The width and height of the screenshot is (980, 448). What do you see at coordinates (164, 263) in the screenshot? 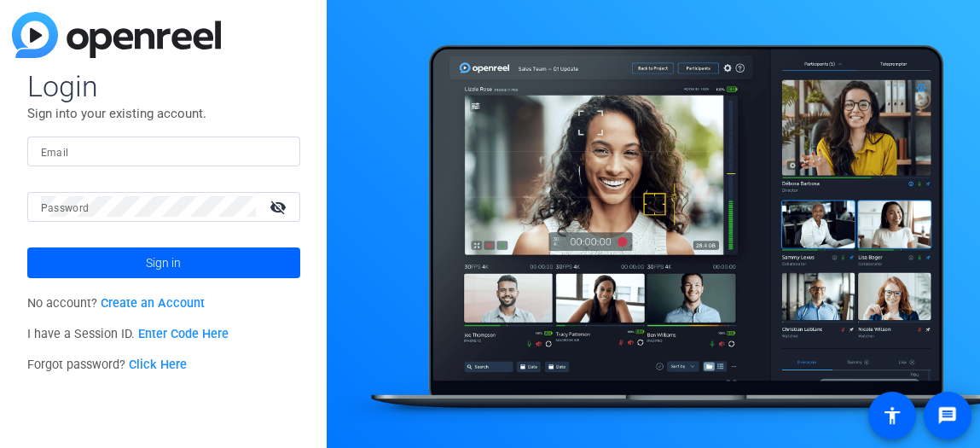
I see `button: Sign in` at bounding box center [164, 263].